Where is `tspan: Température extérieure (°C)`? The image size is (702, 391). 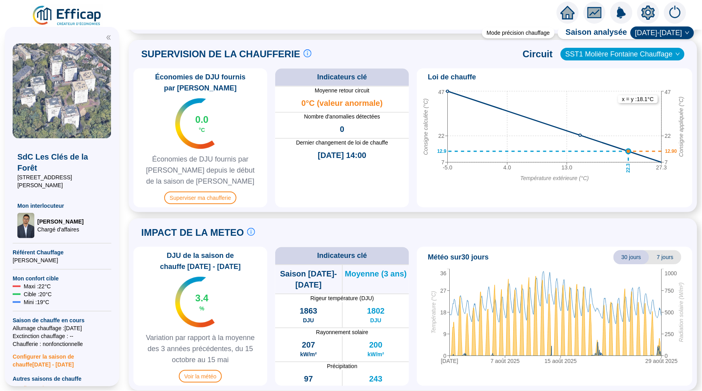
tspan: Température extérieure (°C) is located at coordinates (555, 178).